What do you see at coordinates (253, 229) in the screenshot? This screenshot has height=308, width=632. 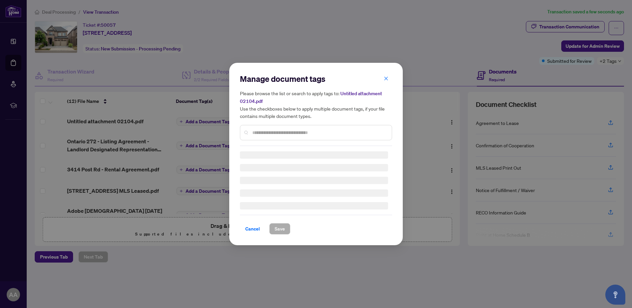 I see `button: Cancel` at bounding box center [253, 229].